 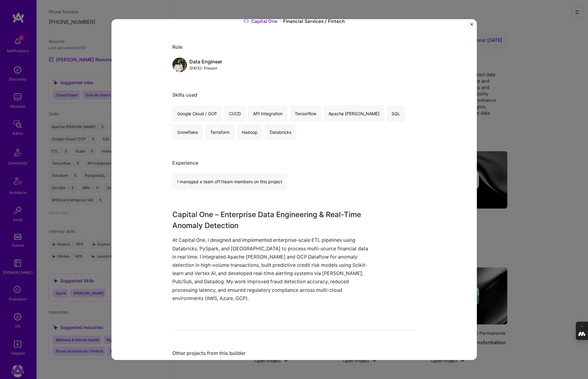 I want to click on div: Databricks, so click(x=280, y=132).